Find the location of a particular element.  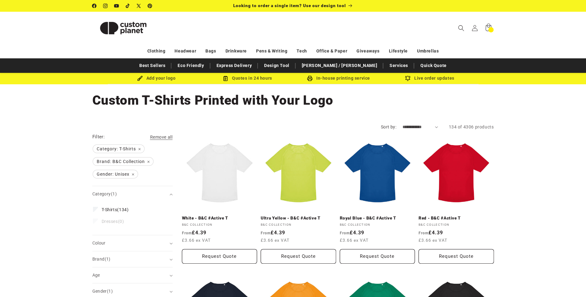

span: T-Shirts is located at coordinates (109, 210).